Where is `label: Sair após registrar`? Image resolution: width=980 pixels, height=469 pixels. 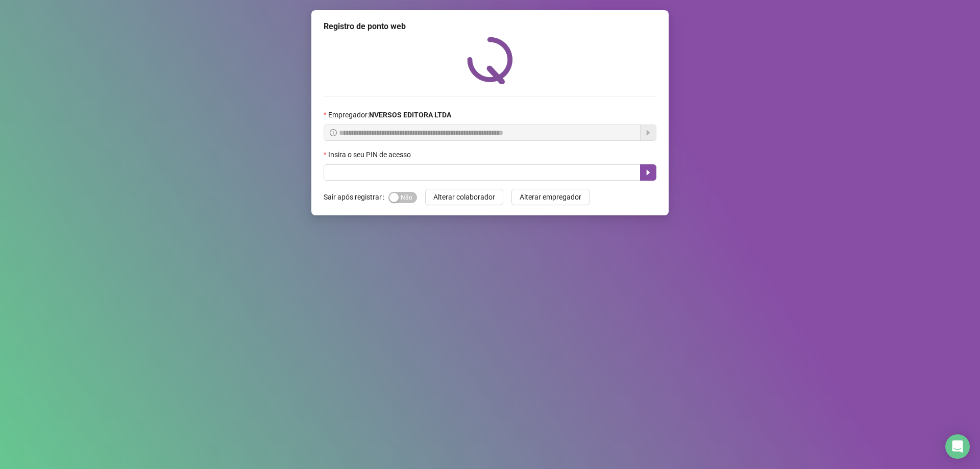
label: Sair após registrar is located at coordinates (356, 197).